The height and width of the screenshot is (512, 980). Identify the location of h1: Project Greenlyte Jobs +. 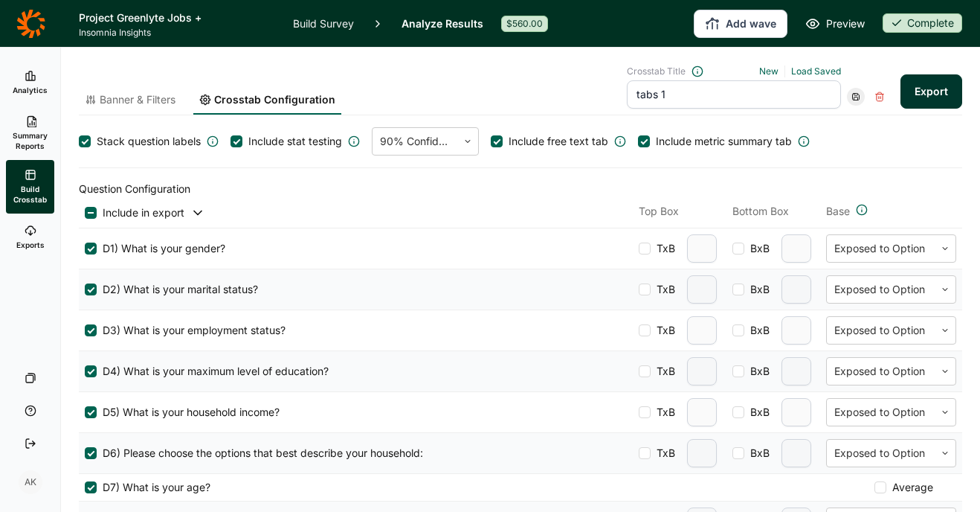
(177, 18).